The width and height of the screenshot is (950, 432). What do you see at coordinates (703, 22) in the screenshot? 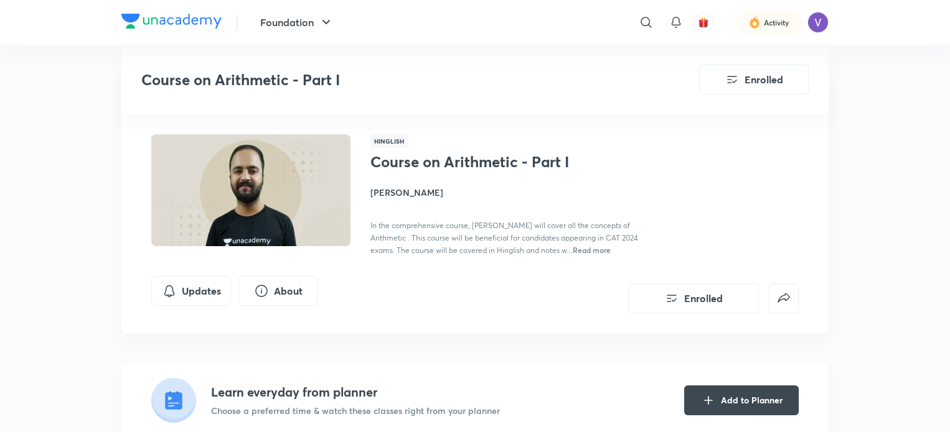
I see `img: avatar` at bounding box center [703, 22].